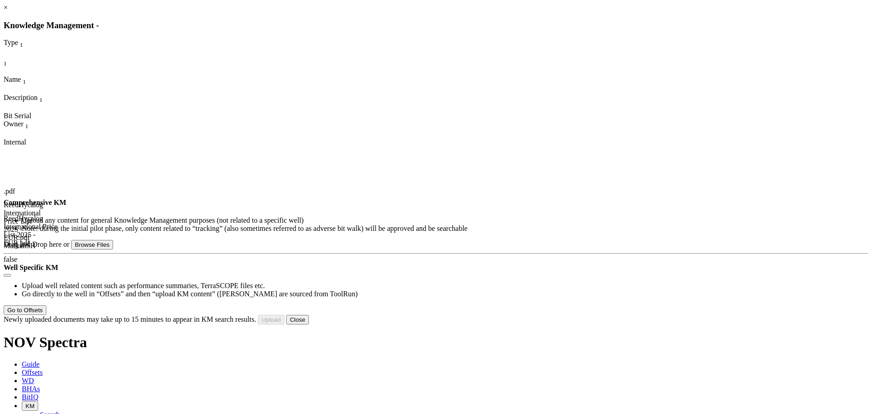 The height and width of the screenshot is (414, 872). I want to click on button: Browse Files, so click(92, 244).